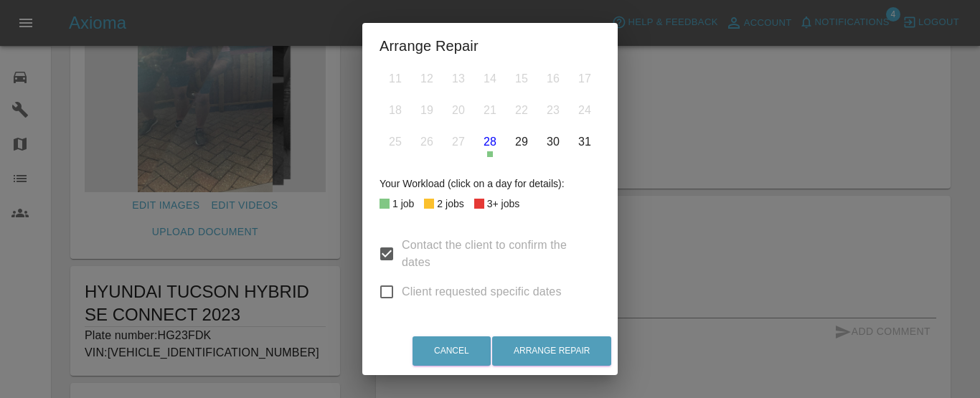  What do you see at coordinates (552, 350) in the screenshot?
I see `button: Arrange Repair` at bounding box center [552, 350].